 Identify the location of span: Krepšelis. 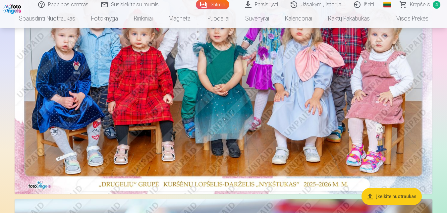
(419, 5).